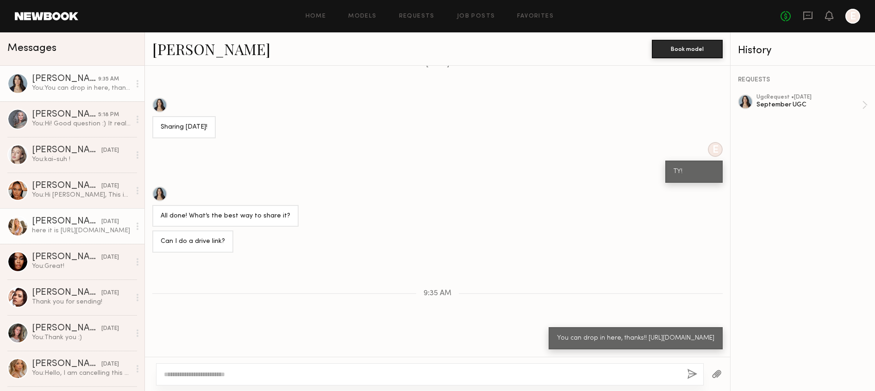 This screenshot has width=875, height=391. I want to click on a: Home, so click(316, 16).